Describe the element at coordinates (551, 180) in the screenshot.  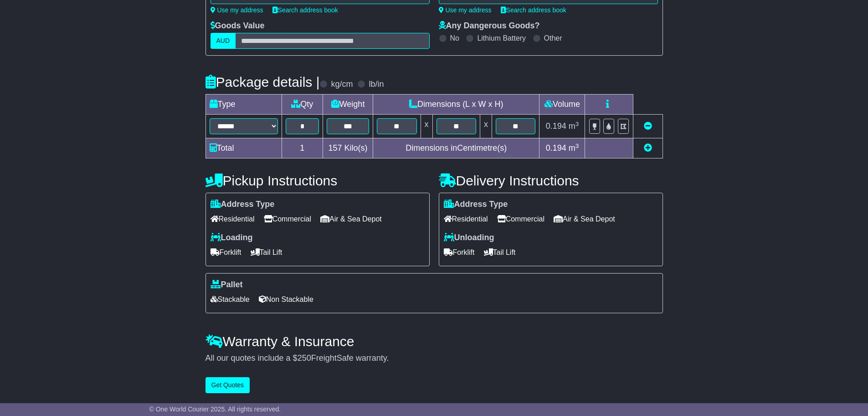
I see `h4: Delivery Instructions` at that location.